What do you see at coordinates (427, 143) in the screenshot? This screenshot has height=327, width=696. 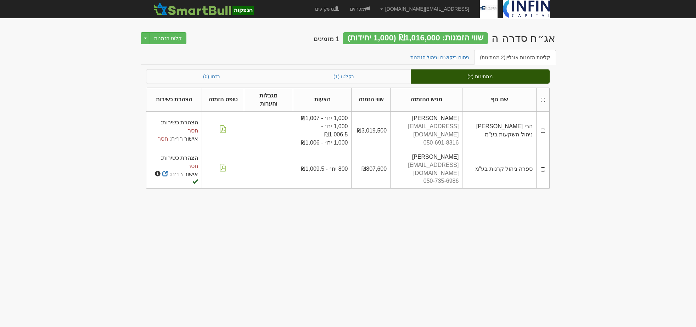 I see `div: 050-691-8316` at bounding box center [427, 143].